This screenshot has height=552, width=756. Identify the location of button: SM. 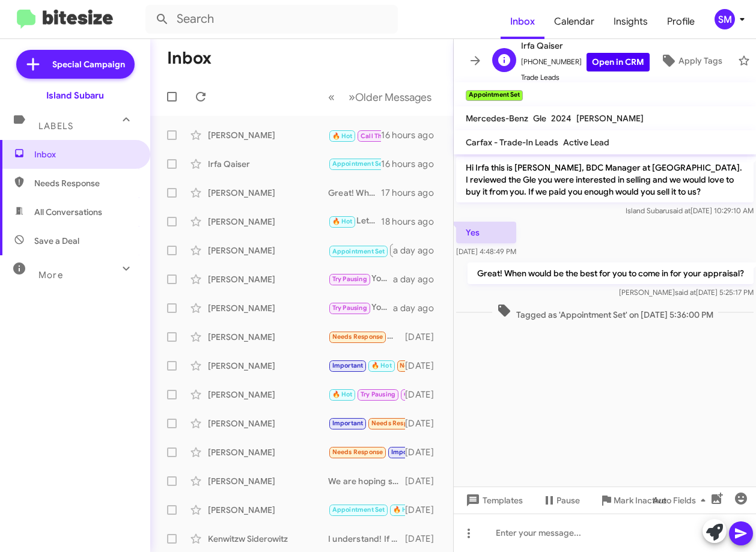
(723, 20).